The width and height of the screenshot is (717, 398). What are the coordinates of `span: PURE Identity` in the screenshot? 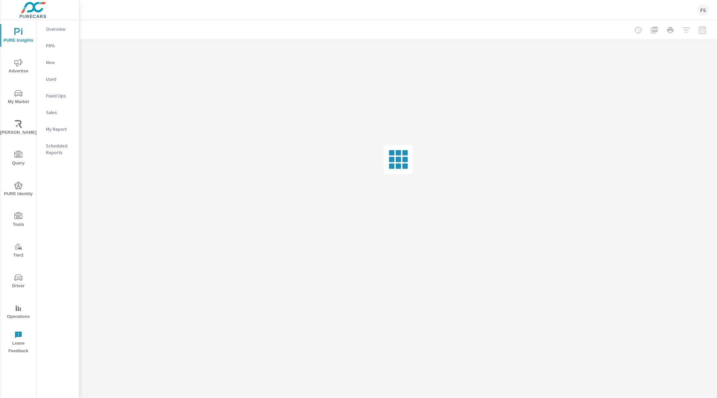 It's located at (18, 189).